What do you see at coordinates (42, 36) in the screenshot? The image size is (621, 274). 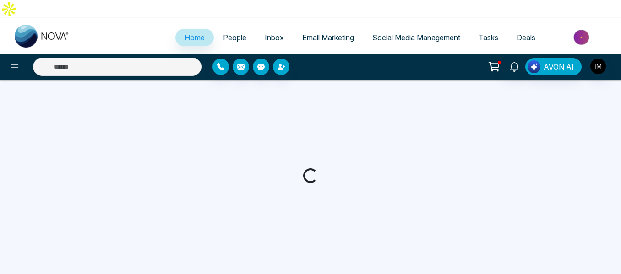 I see `img: Nova CRM Logo` at bounding box center [42, 36].